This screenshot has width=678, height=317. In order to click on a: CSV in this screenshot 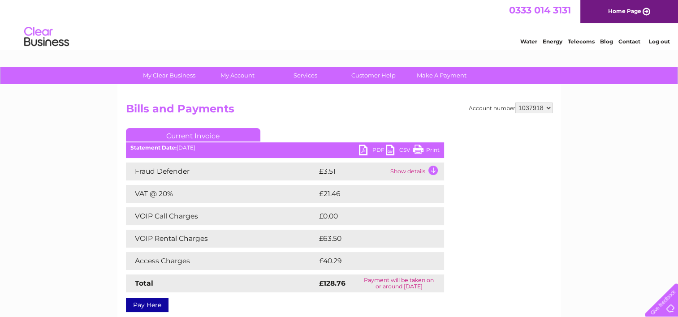, I will do `click(400, 151)`.